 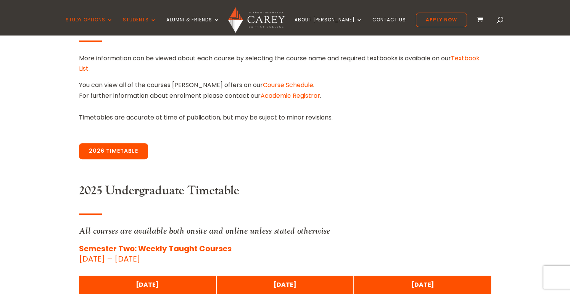 I want to click on h3: 2025 Undergraduate Timetable, so click(x=285, y=193).